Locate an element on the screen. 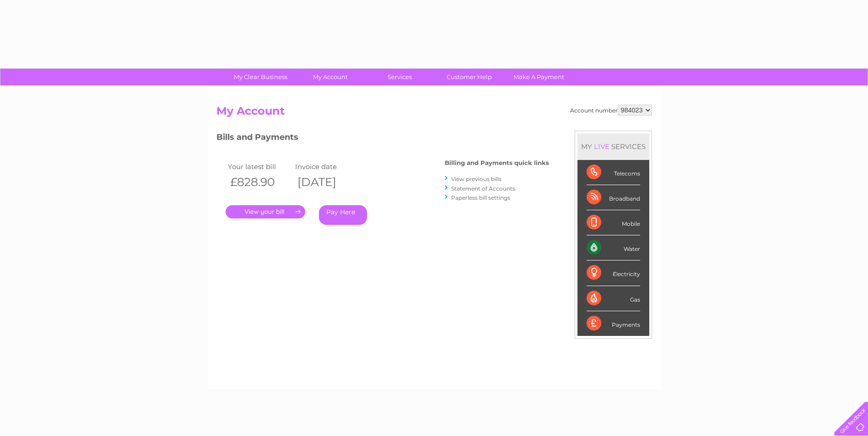 Image resolution: width=868 pixels, height=436 pixels. a: View previous bills is located at coordinates (476, 179).